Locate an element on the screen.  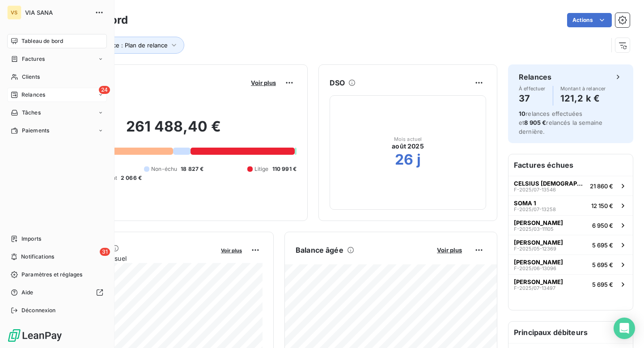
h2: 261 488,40 € is located at coordinates (173, 131).